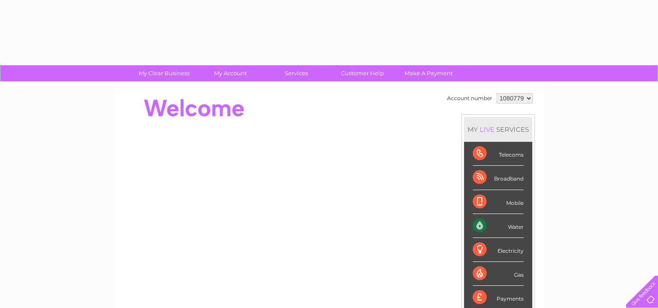 The image size is (658, 308). What do you see at coordinates (498, 250) in the screenshot?
I see `div: Electricity` at bounding box center [498, 250].